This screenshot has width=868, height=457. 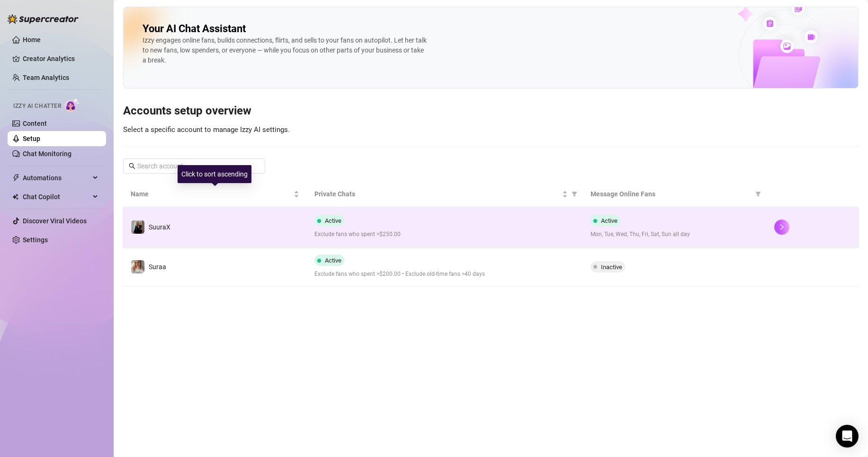 I want to click on div: Open Intercom Messenger, so click(x=847, y=437).